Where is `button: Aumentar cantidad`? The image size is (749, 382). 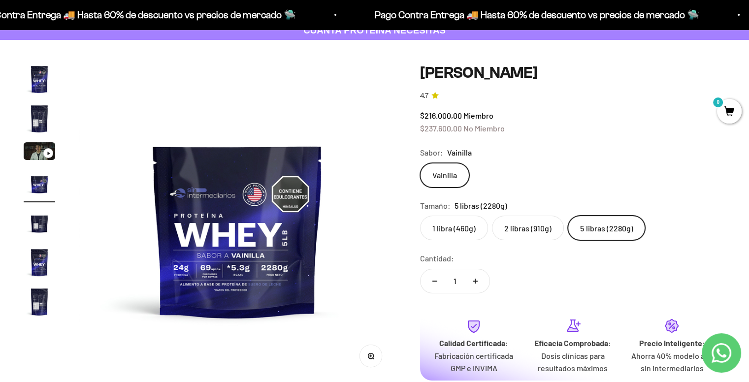 button: Aumentar cantidad is located at coordinates (475, 281).